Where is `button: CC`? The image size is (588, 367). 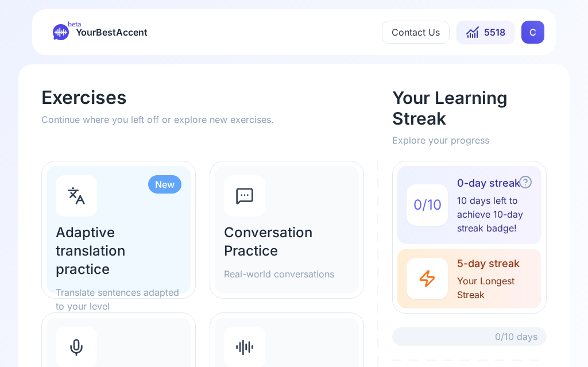 button: CC is located at coordinates (533, 32).